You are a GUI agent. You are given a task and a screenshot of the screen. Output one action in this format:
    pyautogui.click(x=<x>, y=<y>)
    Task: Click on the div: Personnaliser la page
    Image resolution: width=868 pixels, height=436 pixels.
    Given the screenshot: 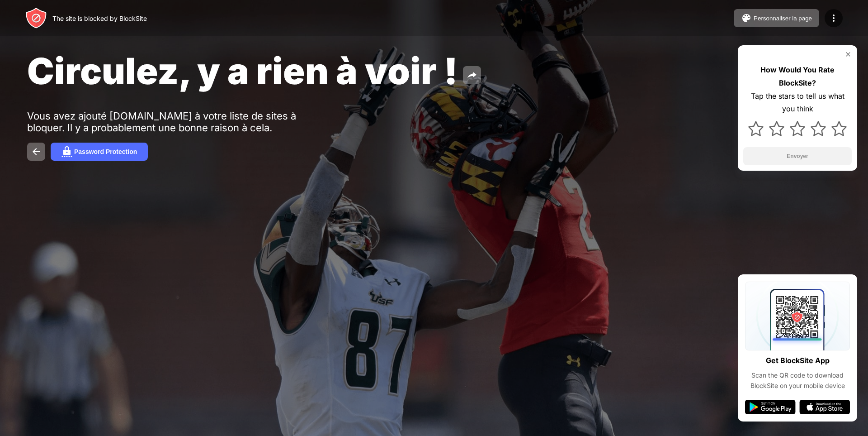 What is the action you would take?
    pyautogui.click(x=783, y=18)
    